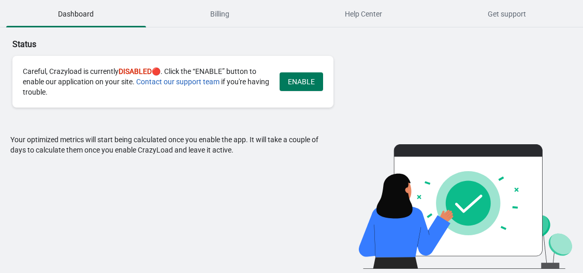 This screenshot has height=273, width=583. What do you see at coordinates (170, 202) in the screenshot?
I see `div: Your optimized metrics will start being calculated once you enable the app. It will take a couple...` at bounding box center [170, 202].